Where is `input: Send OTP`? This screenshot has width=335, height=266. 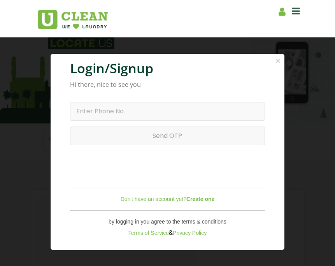 input: Send OTP is located at coordinates (167, 136).